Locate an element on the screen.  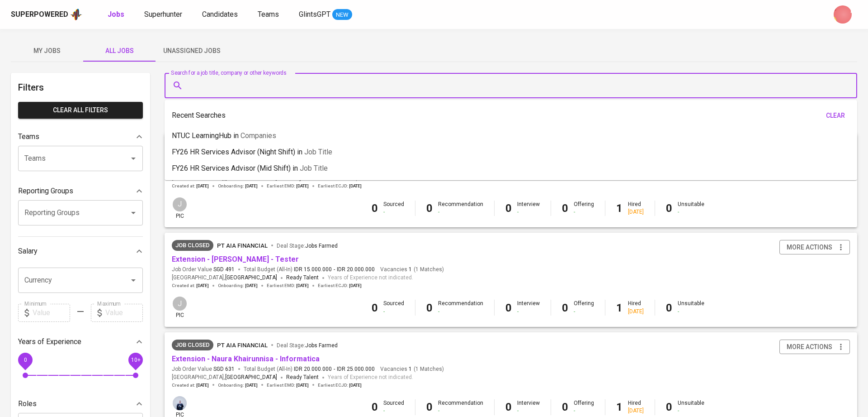
input: Value is located at coordinates (124, 313).